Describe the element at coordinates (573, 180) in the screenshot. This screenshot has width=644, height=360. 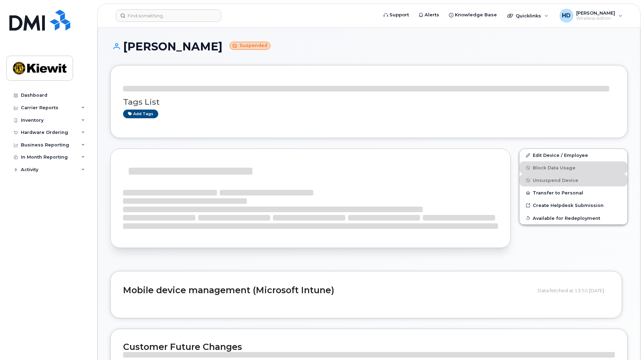
I see `button: Unsuspend Device` at that location.